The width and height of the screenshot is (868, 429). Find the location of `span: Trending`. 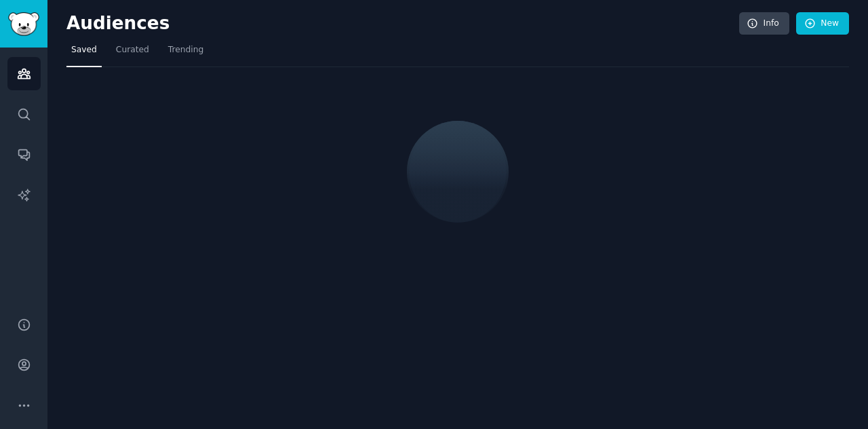

span: Trending is located at coordinates (186, 50).